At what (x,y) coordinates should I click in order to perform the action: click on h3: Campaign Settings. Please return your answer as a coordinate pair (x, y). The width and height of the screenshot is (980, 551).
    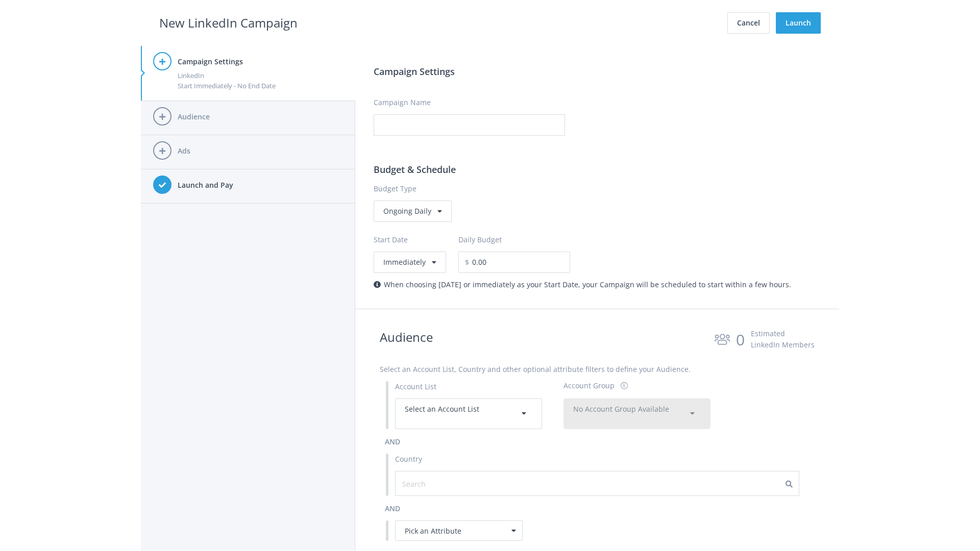
    Looking at the image, I should click on (597, 71).